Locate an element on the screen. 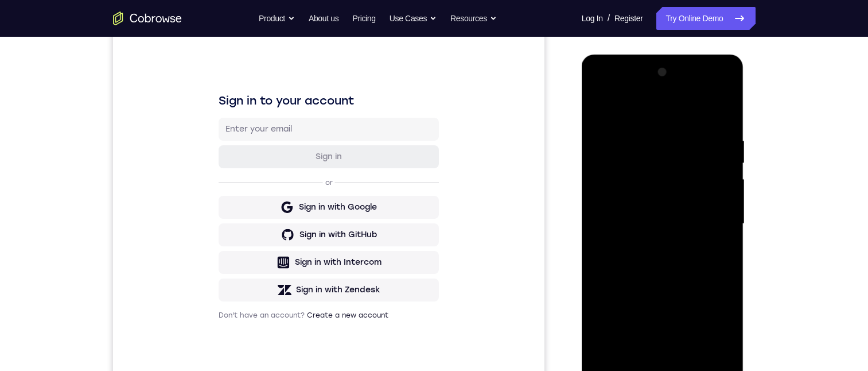 The width and height of the screenshot is (868, 371). button: Sign in is located at coordinates (216, 143).